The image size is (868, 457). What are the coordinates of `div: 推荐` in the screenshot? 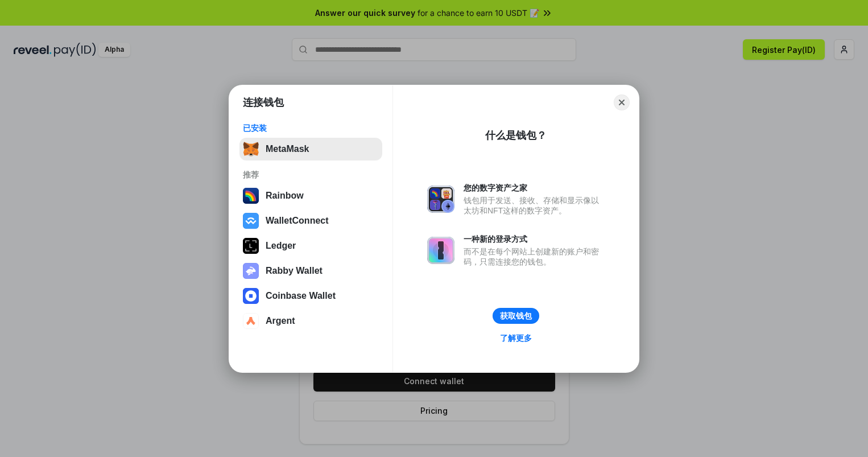 It's located at (310, 175).